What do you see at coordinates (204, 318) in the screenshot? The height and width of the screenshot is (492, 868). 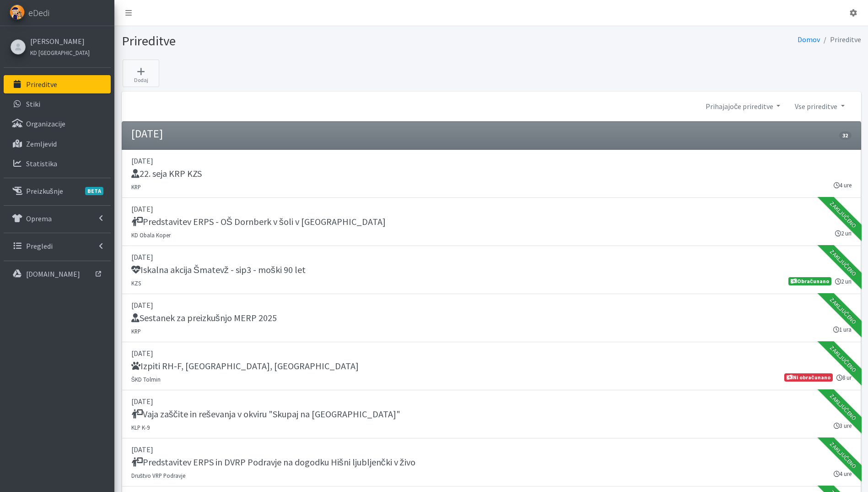 I see `h5: Sestanek za preizkušnjo MERP 2025` at bounding box center [204, 318].